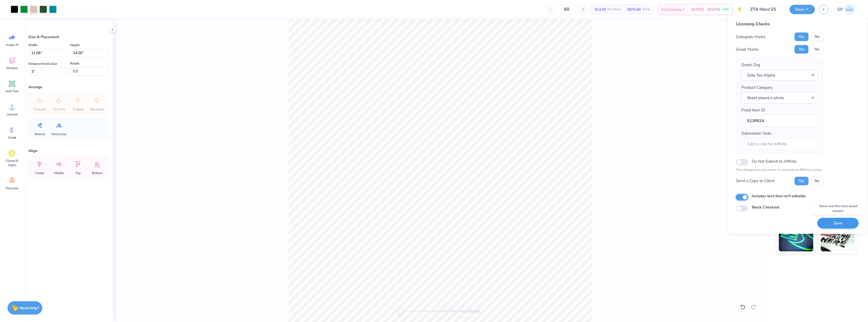  Describe the element at coordinates (646, 9) in the screenshot. I see `span: Total` at that location.